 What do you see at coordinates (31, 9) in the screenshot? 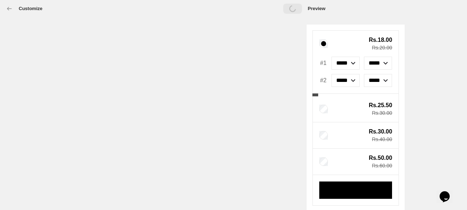
I see `h3: Customize` at bounding box center [31, 9].